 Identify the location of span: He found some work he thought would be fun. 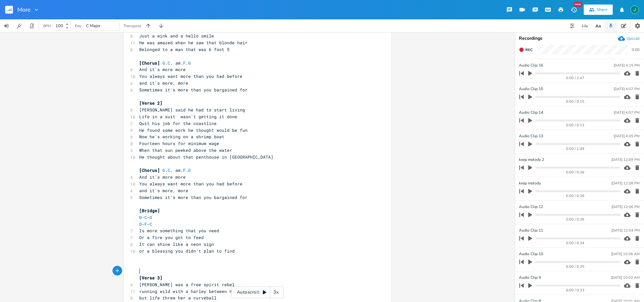
(193, 130).